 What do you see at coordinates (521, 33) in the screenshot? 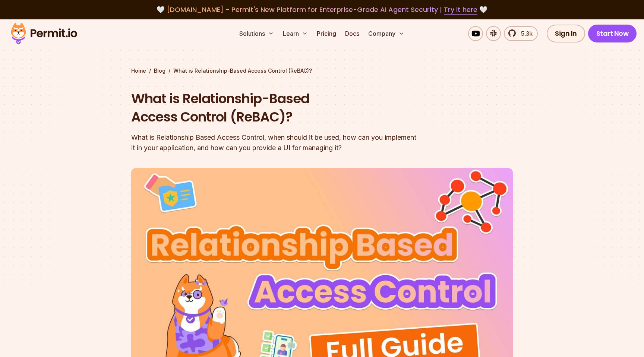
I see `a: 5.3k` at bounding box center [521, 33].